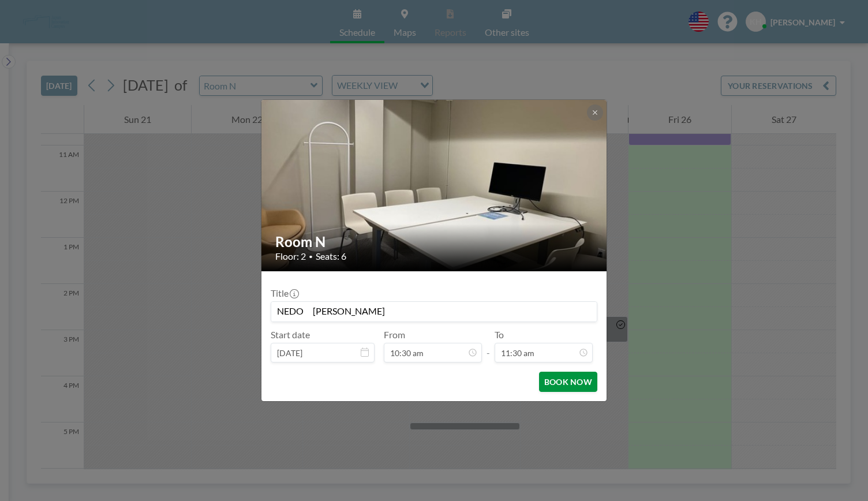 The width and height of the screenshot is (868, 501). I want to click on button: BOOK NOW, so click(568, 381).